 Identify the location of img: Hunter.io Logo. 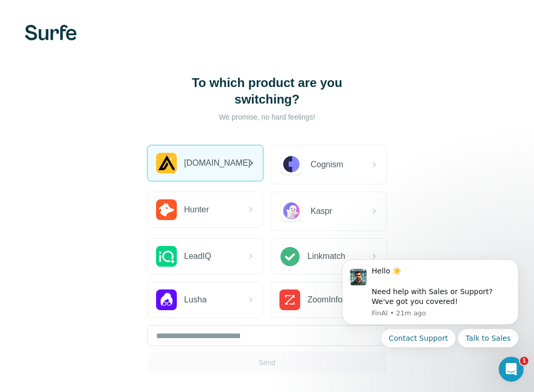
(167, 210).